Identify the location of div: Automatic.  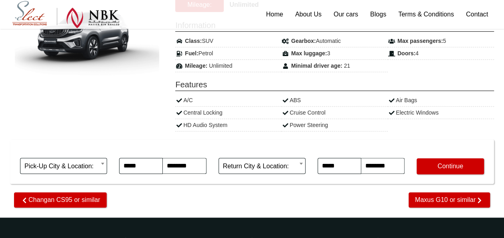
(334, 41).